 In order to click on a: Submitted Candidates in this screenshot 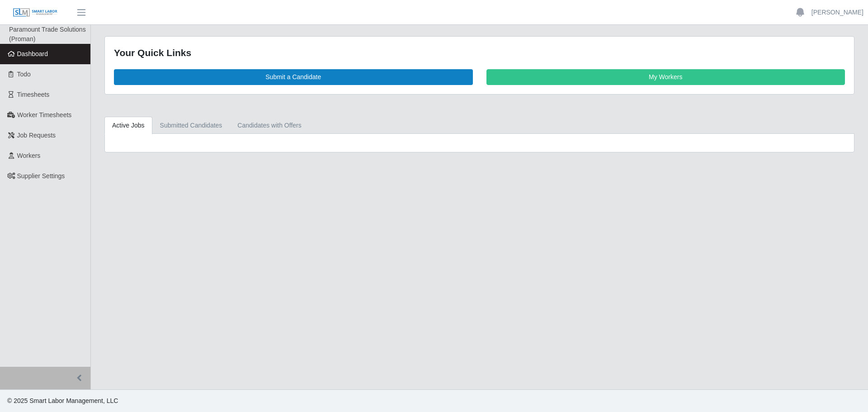, I will do `click(191, 125)`.